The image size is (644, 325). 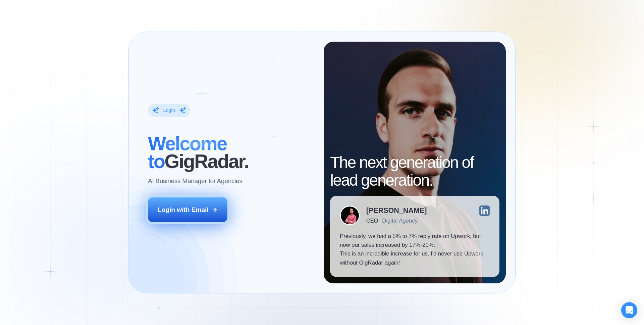 I want to click on button: Login with Email, so click(x=188, y=210).